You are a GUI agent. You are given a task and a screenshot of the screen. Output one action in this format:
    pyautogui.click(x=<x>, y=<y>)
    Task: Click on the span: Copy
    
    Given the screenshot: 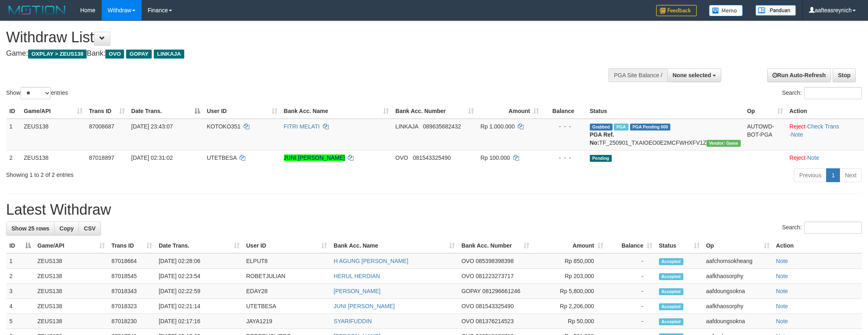 What is the action you would take?
    pyautogui.click(x=66, y=228)
    